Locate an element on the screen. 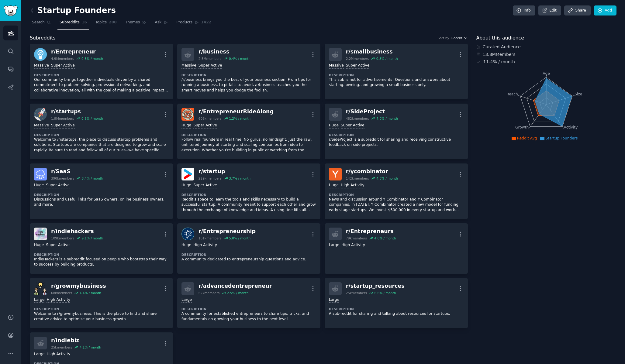 Image resolution: width=625 pixels, height=364 pixels. tspan: Activity is located at coordinates (571, 127).